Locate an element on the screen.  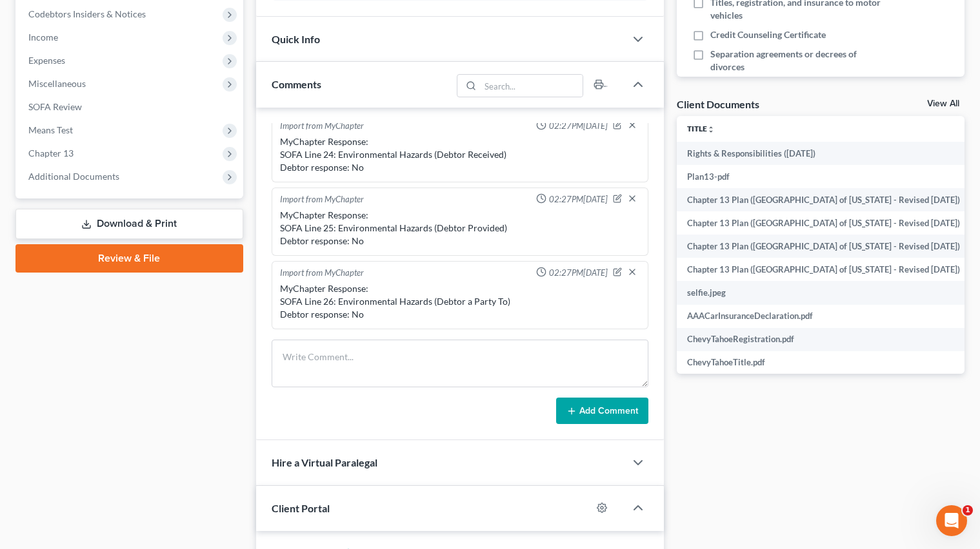
span: Comments is located at coordinates (296, 84).